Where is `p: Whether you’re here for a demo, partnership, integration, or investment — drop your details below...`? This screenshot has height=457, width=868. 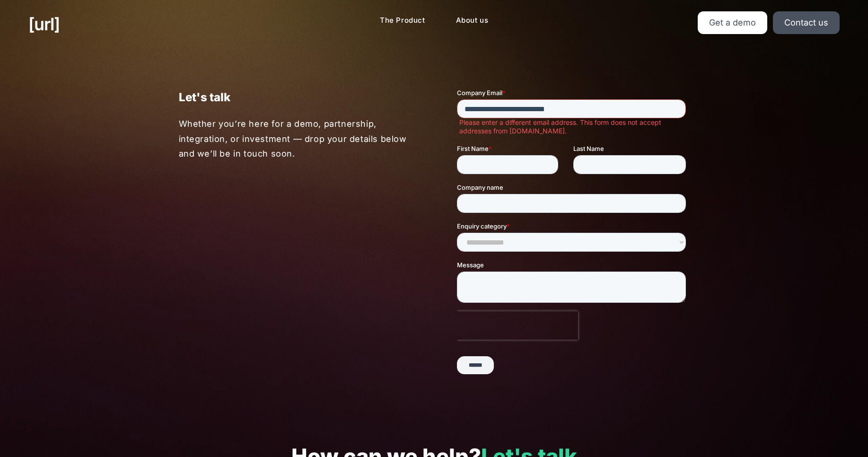 p: Whether you’re here for a demo, partnership, integration, or investment — drop your details below... is located at coordinates (295, 138).